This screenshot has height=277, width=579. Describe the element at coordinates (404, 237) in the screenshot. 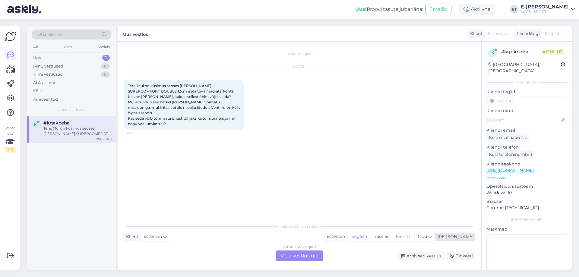

I see `div: Finnish` at that location.